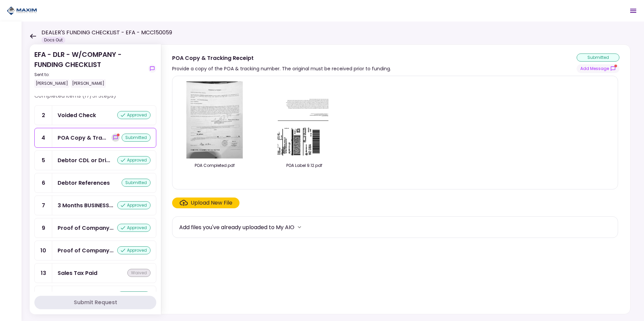 This screenshot has width=644, height=321. What do you see at coordinates (43, 273) in the screenshot?
I see `div: 13` at bounding box center [43, 273].